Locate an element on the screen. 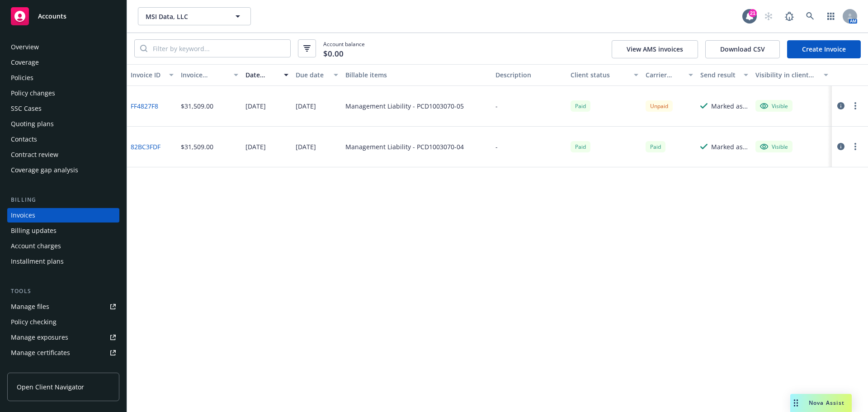  div: Coverage is located at coordinates (25, 62).